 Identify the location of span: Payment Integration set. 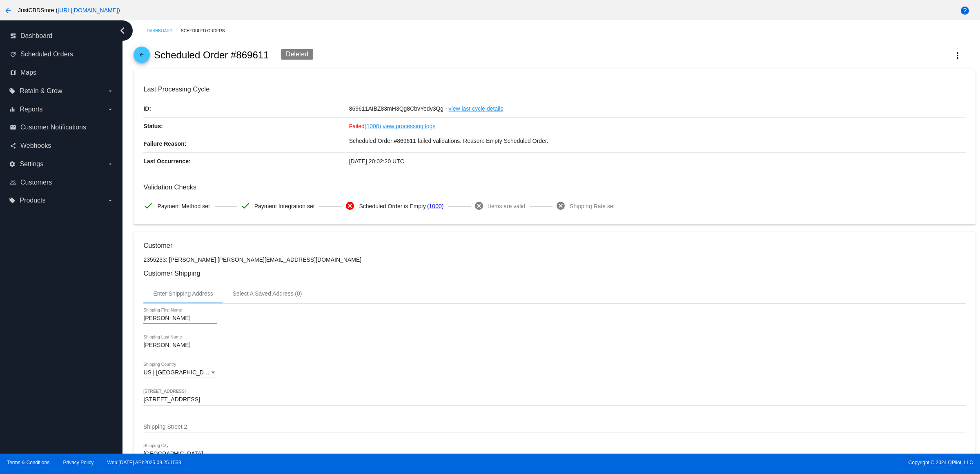
(285, 206).